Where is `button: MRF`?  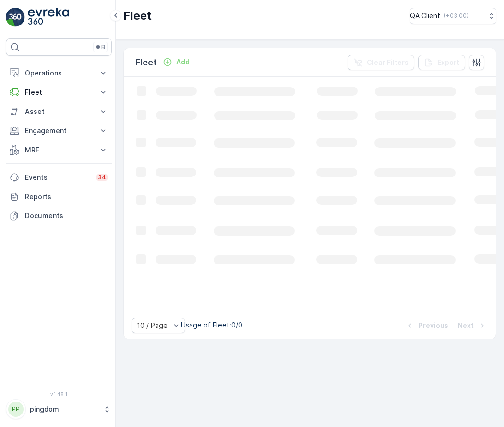 button: MRF is located at coordinates (59, 150).